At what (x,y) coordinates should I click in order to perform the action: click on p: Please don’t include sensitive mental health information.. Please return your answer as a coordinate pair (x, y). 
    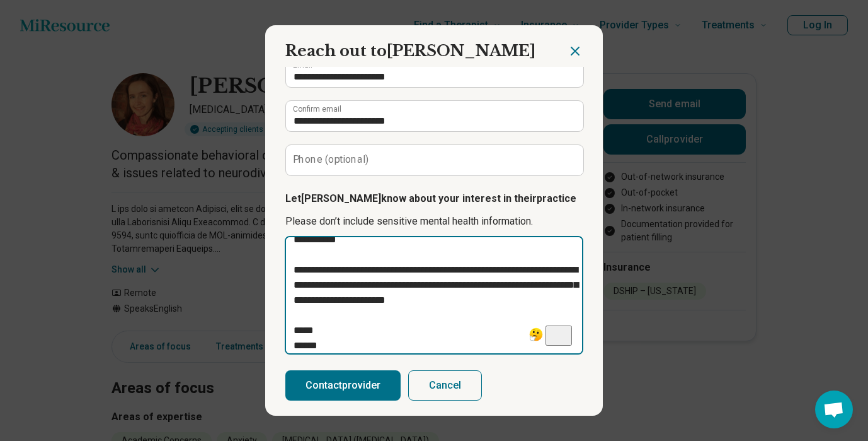
    Looking at the image, I should click on (434, 222).